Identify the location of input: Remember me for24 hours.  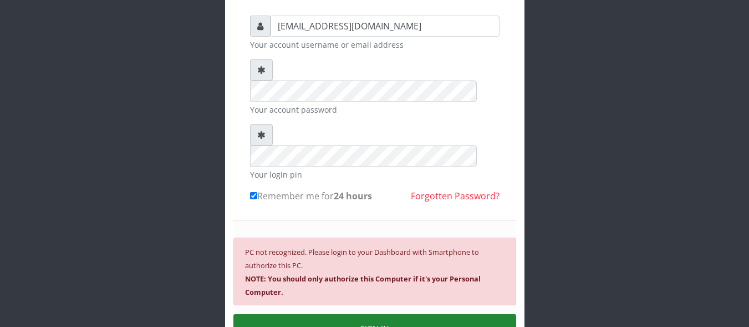
(253, 195).